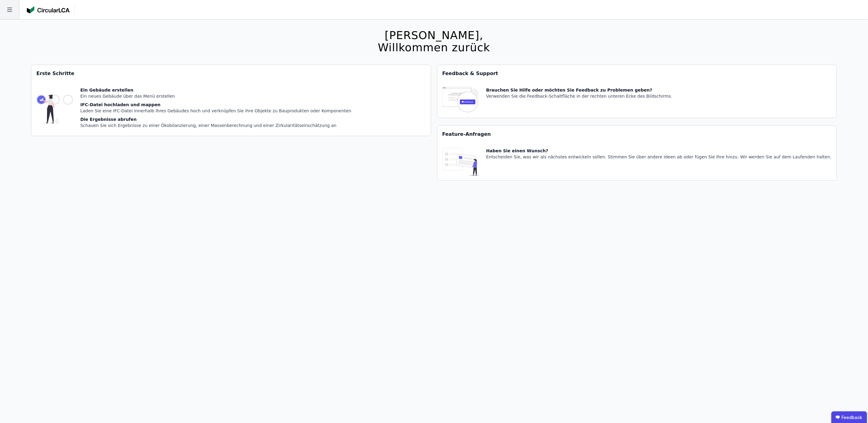 The image size is (868, 423). Describe the element at coordinates (659, 151) in the screenshot. I see `div: Haben Sie einen Wunsch?` at that location.